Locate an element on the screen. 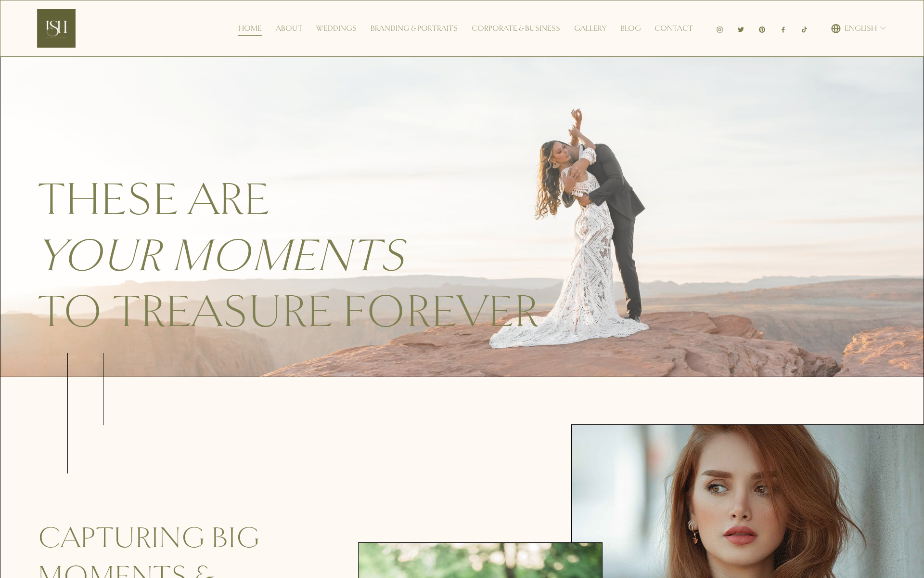 The image size is (924, 578). span: These are to treasure forever is located at coordinates (288, 255).